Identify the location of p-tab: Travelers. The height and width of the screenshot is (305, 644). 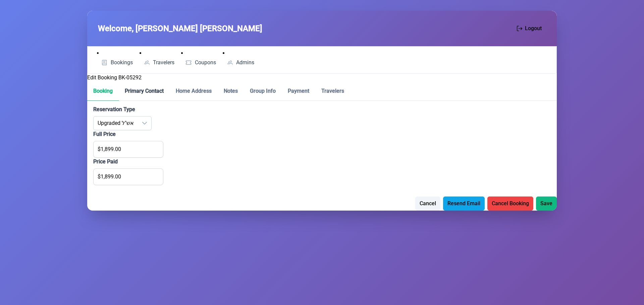
(333, 91).